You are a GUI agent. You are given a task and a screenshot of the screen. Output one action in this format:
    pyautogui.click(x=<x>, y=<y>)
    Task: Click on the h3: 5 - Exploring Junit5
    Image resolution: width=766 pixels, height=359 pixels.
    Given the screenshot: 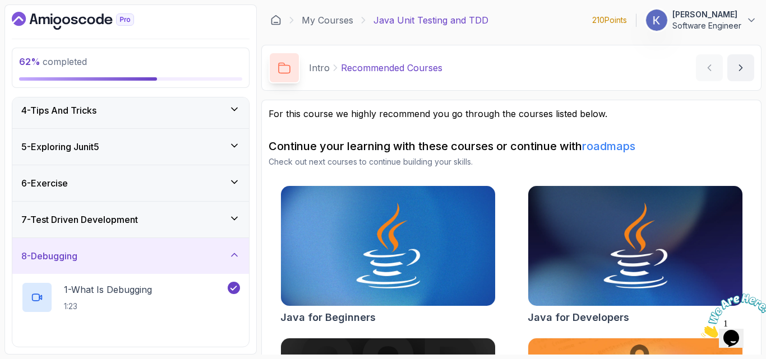 What is the action you would take?
    pyautogui.click(x=60, y=147)
    